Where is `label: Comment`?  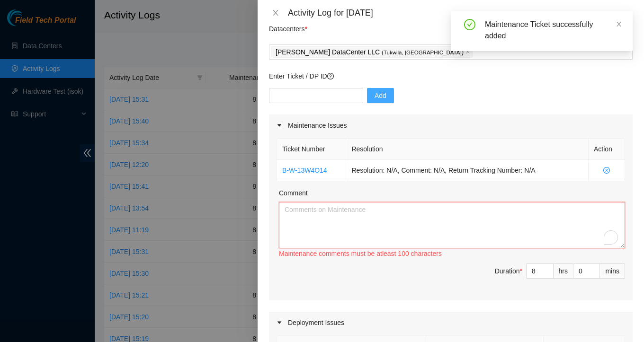
label: Comment is located at coordinates (293, 193).